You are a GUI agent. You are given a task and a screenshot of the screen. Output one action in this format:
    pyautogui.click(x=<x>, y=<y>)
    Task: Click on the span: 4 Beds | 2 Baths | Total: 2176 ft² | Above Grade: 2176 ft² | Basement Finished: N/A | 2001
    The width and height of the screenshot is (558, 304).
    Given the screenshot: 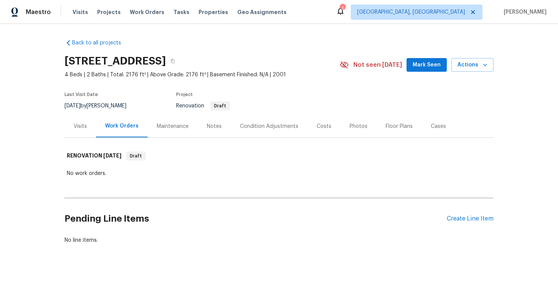 What is the action you would take?
    pyautogui.click(x=202, y=75)
    